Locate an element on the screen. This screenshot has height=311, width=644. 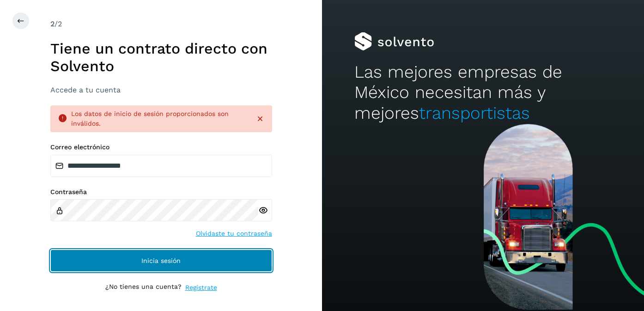
label: Contraseña is located at coordinates (161, 192).